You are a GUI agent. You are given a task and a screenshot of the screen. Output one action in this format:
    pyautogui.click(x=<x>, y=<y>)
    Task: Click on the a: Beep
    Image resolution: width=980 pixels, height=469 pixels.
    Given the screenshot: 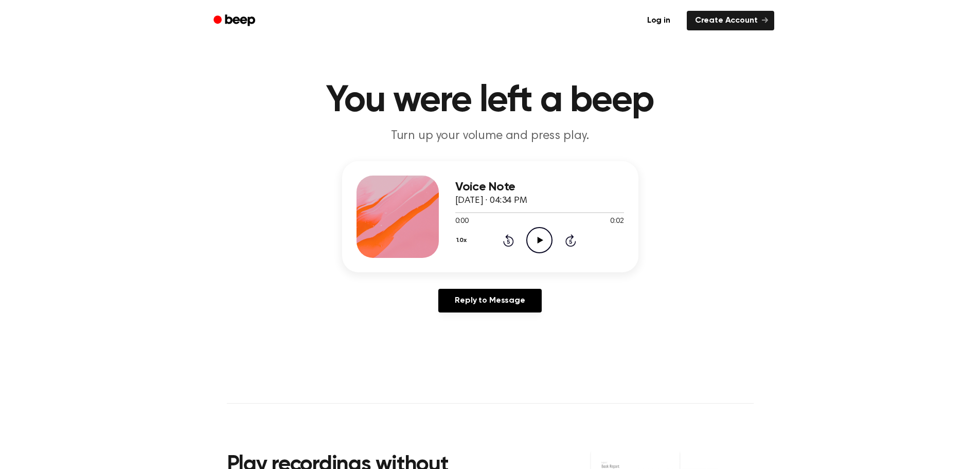 What is the action you would take?
    pyautogui.click(x=235, y=20)
    